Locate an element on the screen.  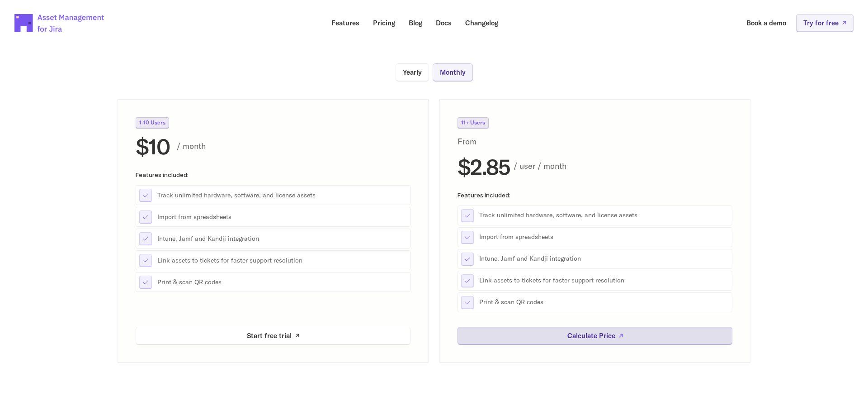
p: Book a demo is located at coordinates (766, 23).